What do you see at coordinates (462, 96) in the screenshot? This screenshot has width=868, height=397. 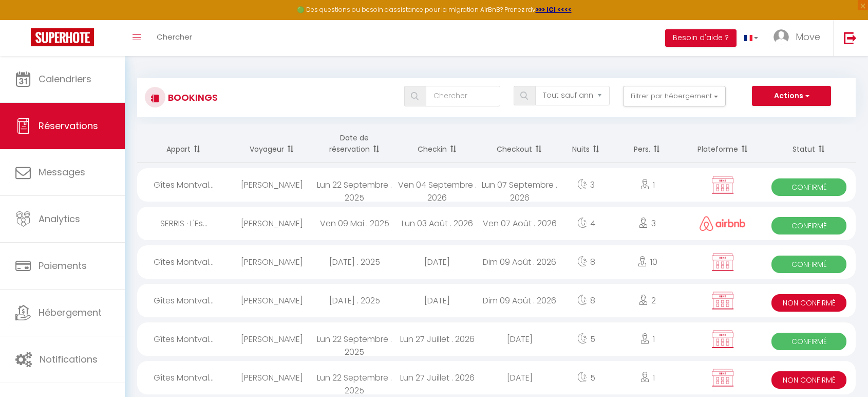 I see `input: Chercher` at bounding box center [462, 96].